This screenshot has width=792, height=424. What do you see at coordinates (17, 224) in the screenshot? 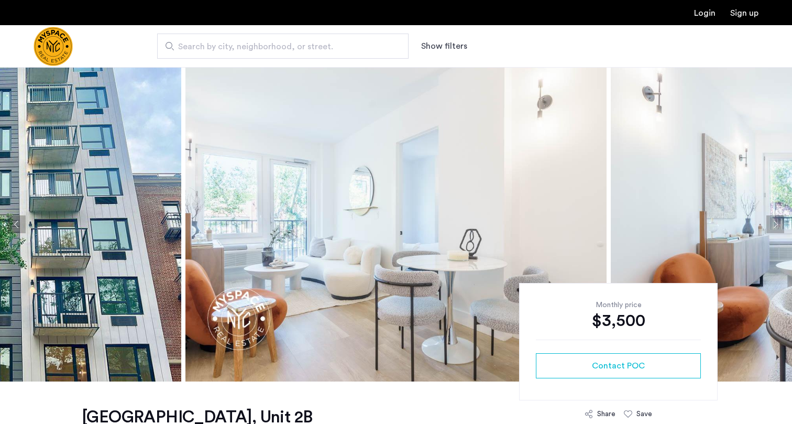
I see `button: Previous apartment` at bounding box center [17, 224].